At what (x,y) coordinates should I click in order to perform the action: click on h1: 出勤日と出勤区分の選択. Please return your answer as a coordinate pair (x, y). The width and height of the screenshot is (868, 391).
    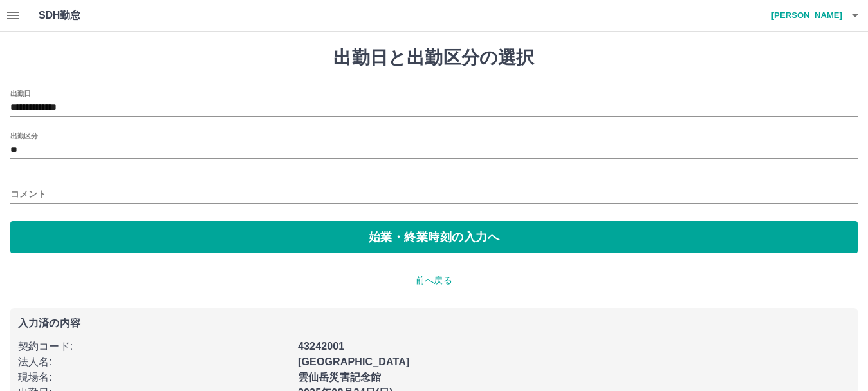
    Looking at the image, I should click on (434, 58).